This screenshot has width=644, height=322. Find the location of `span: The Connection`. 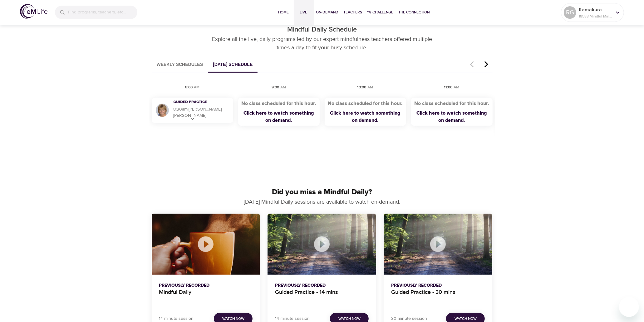

span: The Connection is located at coordinates (415, 12).